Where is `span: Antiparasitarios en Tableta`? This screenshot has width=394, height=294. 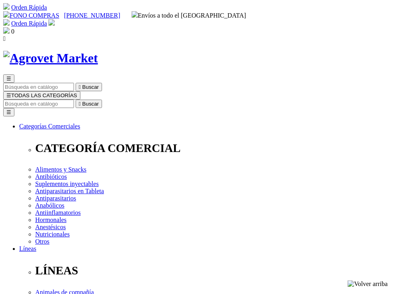
span: Antiparasitarios en Tableta is located at coordinates (70, 191).